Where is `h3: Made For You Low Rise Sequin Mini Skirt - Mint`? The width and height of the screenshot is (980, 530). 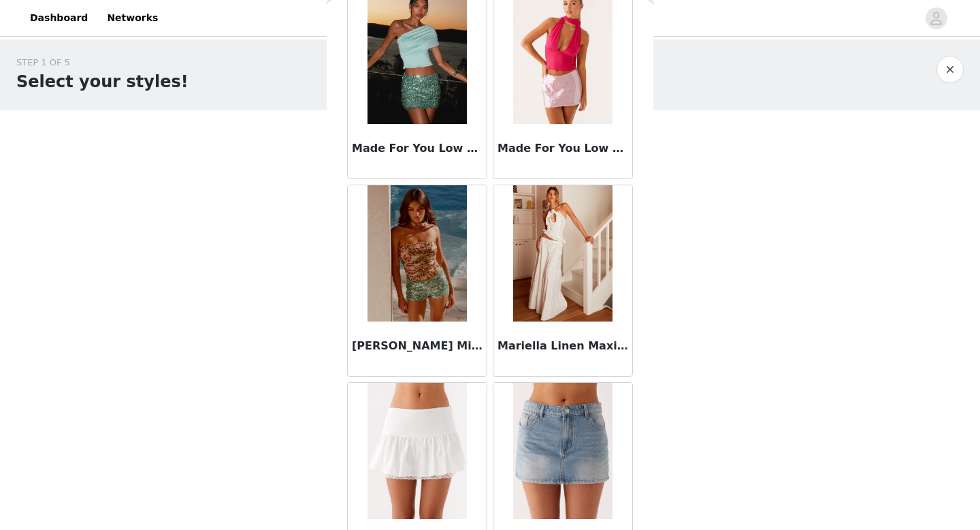
h3: Made For You Low Rise Sequin Mini Skirt - Mint is located at coordinates (417, 148).